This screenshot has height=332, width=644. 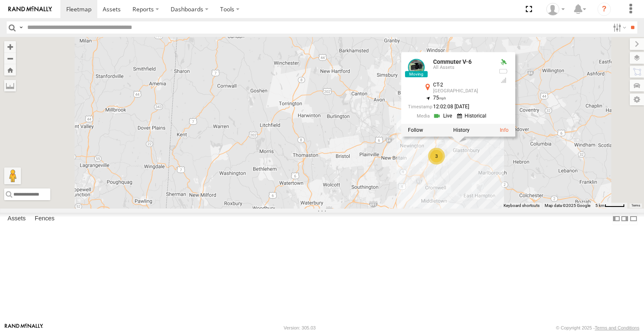 What do you see at coordinates (462, 85) in the screenshot?
I see `div: CT-2` at bounding box center [462, 85].